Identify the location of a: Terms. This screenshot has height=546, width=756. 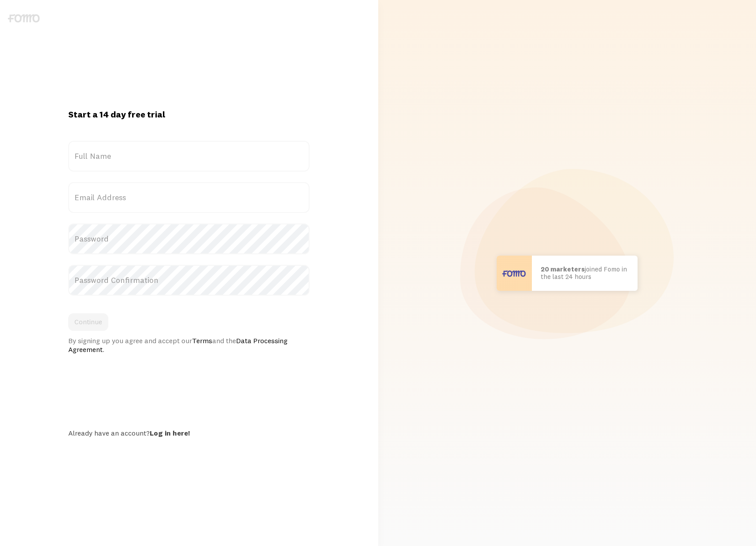
(202, 340).